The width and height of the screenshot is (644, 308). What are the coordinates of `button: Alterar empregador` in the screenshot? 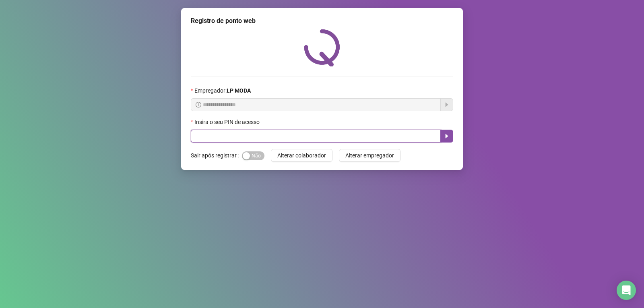 It's located at (370, 155).